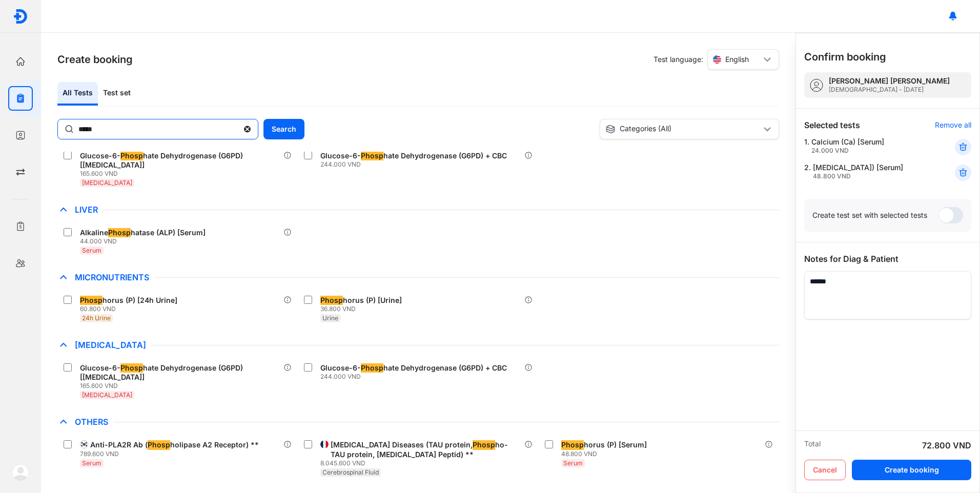 Image resolution: width=980 pixels, height=493 pixels. What do you see at coordinates (362, 309) in the screenshot?
I see `div: 36.800 VND` at bounding box center [362, 309].